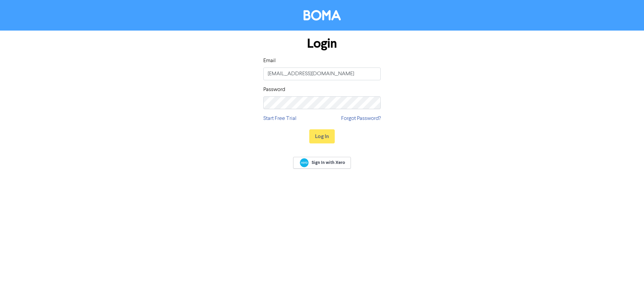  Describe the element at coordinates (322, 136) in the screenshot. I see `button: Log In` at that location.